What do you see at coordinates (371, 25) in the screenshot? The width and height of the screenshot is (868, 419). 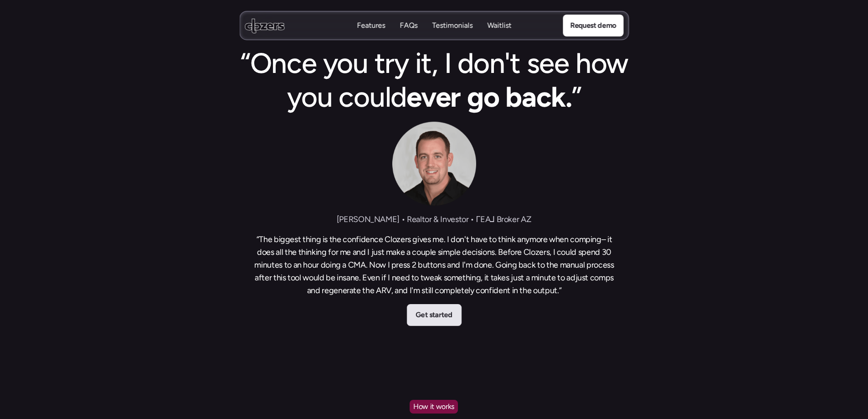 I see `a: FeaturesFeatures` at bounding box center [371, 25].